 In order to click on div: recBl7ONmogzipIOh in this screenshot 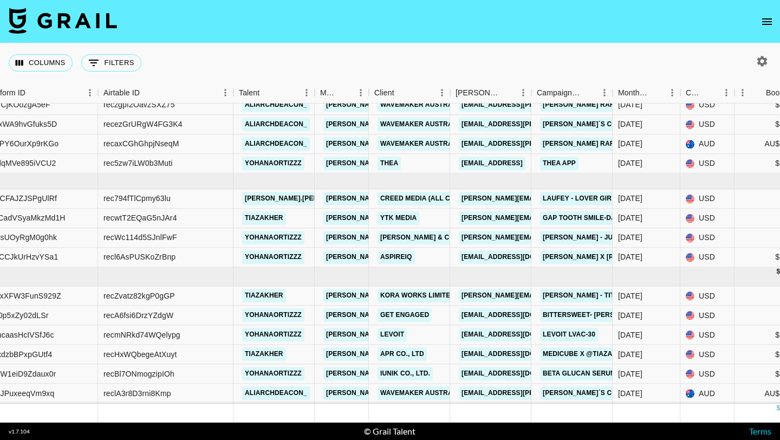, I will do `click(139, 374)`.